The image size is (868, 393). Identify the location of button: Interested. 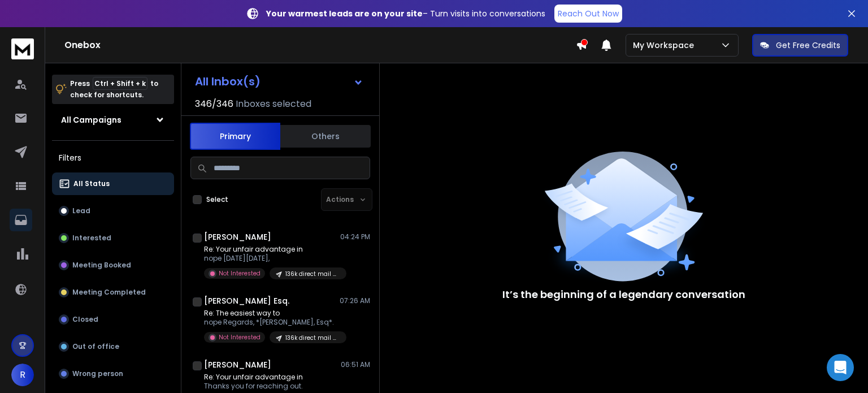
(113, 238).